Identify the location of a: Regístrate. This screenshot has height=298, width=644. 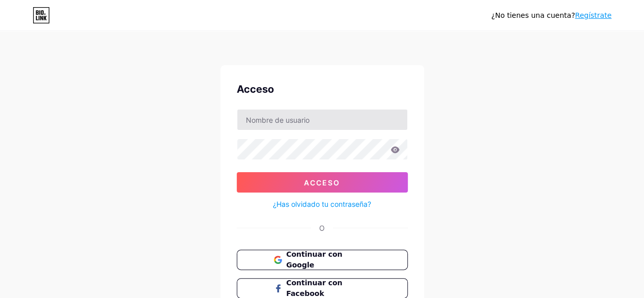
(593, 15).